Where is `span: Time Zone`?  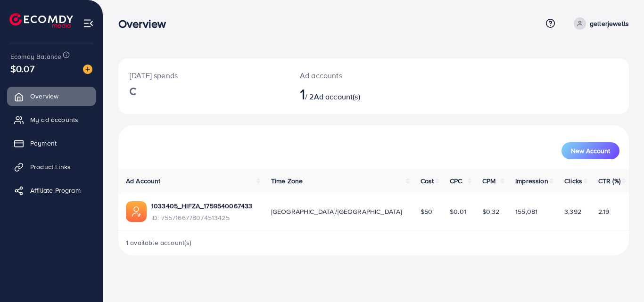
span: Time Zone is located at coordinates (287, 181).